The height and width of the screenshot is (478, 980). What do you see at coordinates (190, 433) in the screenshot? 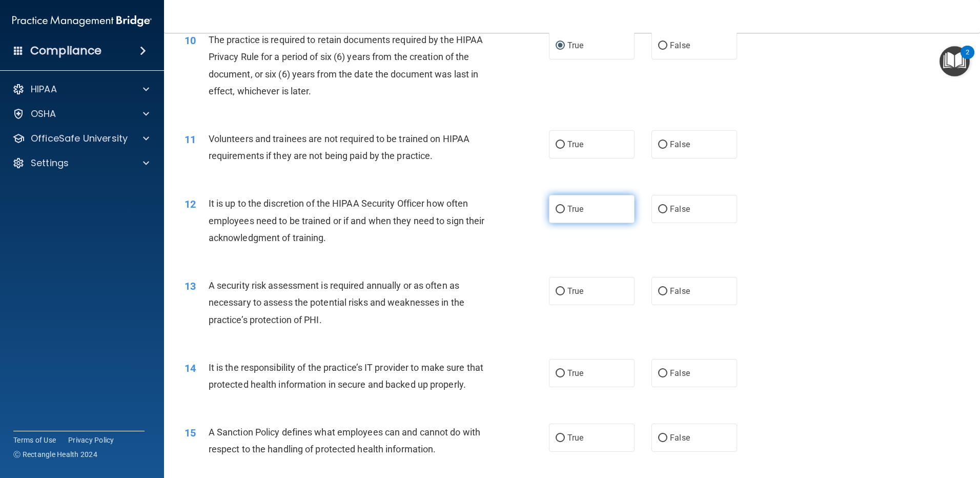
I see `span: 15` at bounding box center [190, 433].